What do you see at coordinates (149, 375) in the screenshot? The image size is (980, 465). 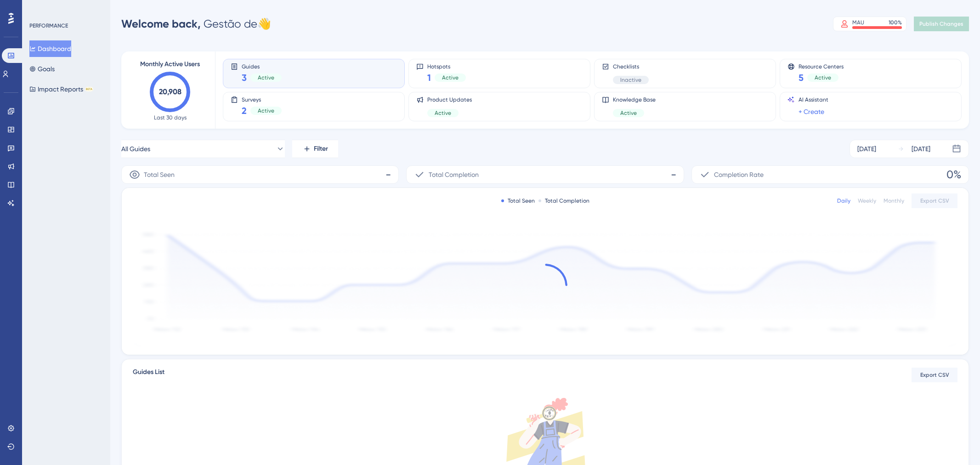 I see `span: Guides List` at bounding box center [149, 375].